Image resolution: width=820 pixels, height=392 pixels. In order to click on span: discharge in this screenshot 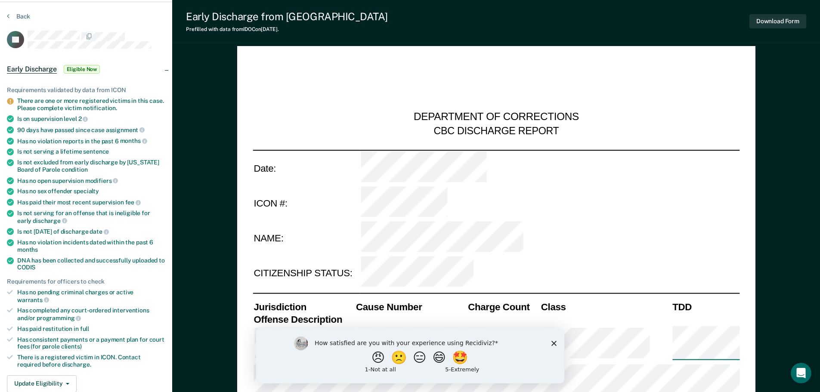, I will do `click(50, 221)`.